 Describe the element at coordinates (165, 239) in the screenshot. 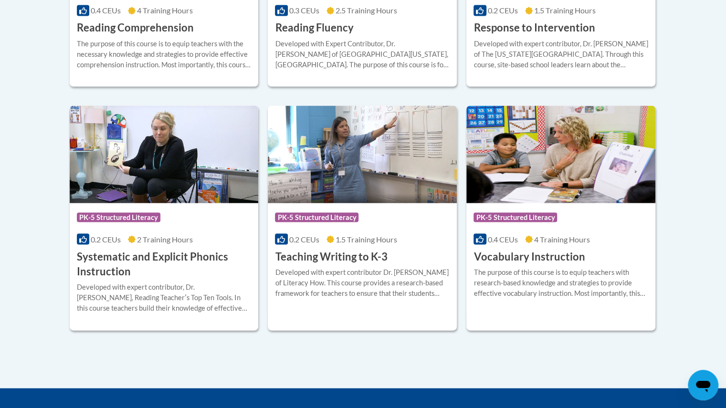

I see `span: 2 Training Hours` at that location.